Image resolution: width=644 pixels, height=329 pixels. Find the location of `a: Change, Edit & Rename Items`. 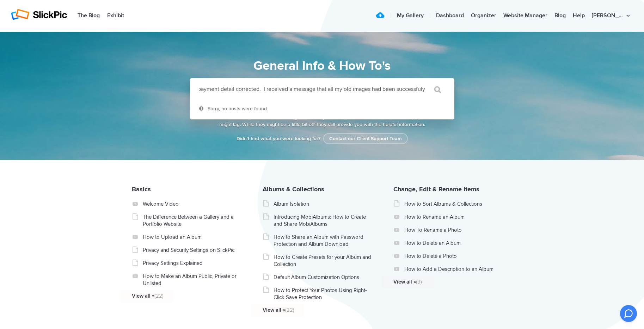

a: Change, Edit & Rename Items is located at coordinates (436, 189).